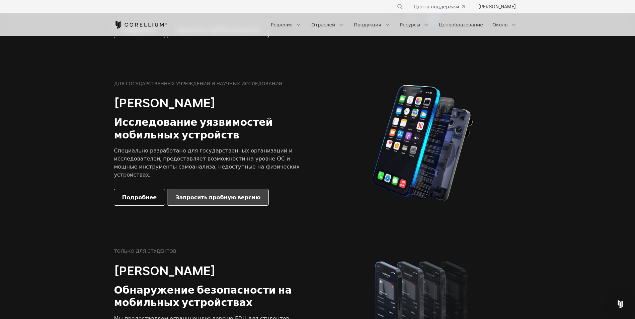 The height and width of the screenshot is (319, 635). Describe the element at coordinates (140, 197) in the screenshot. I see `a: Подробнее` at that location.